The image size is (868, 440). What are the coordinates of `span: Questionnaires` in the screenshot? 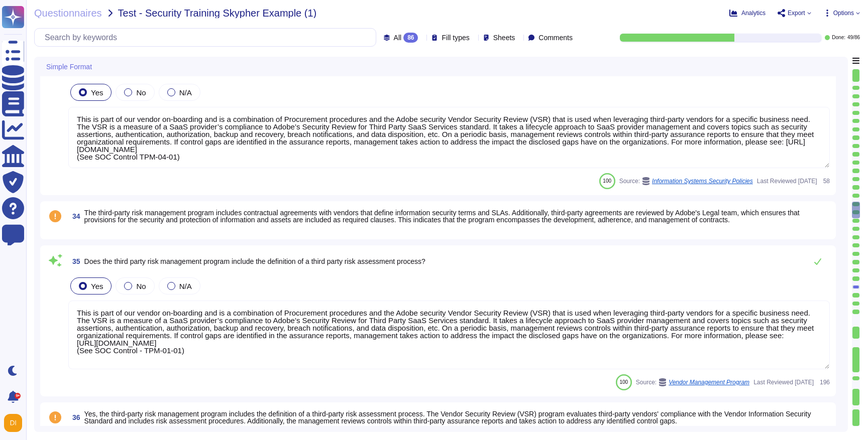 It's located at (68, 13).